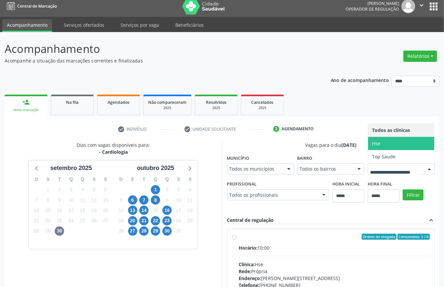 This screenshot has height=287, width=444. I want to click on div: outubro 2025, so click(156, 168).